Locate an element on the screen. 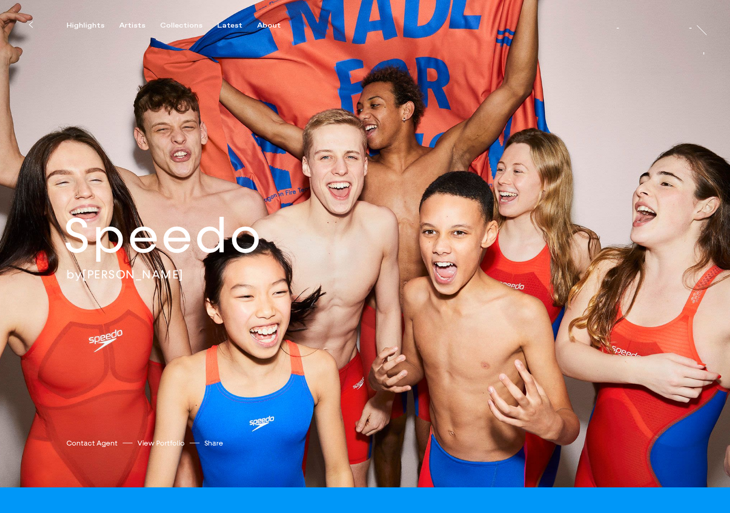 The width and height of the screenshot is (730, 513). a: View Portfolio is located at coordinates (161, 443).